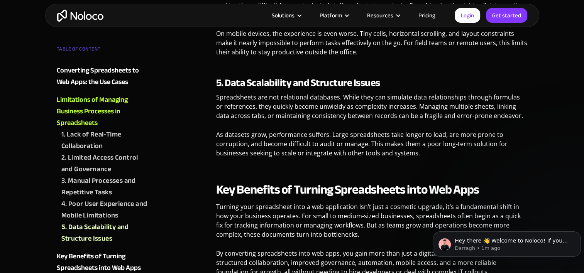  Describe the element at coordinates (103, 112) in the screenshot. I see `a: Limitations of Managing Business Processes in Spreadsheets` at that location.